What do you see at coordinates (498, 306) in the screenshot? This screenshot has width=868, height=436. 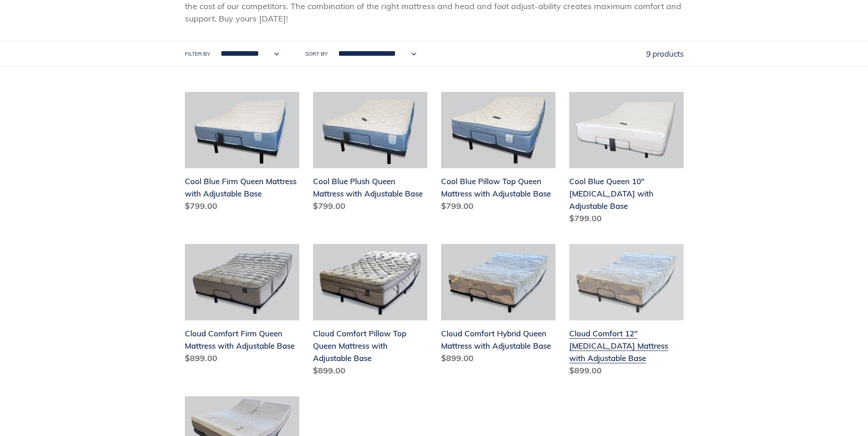 I see `a: Cloud Comfort Hybrid Queen Mattress with Adjustable Base` at bounding box center [498, 306].